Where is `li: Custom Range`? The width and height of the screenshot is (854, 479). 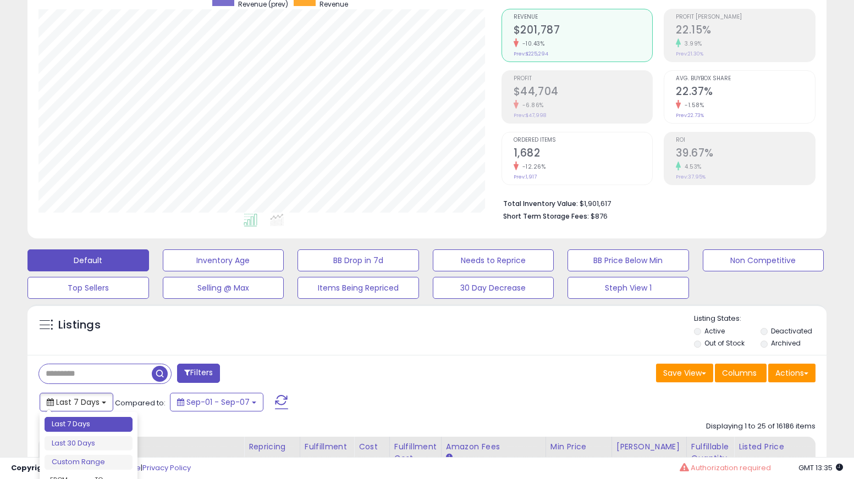
li: Custom Range is located at coordinates (89, 462).